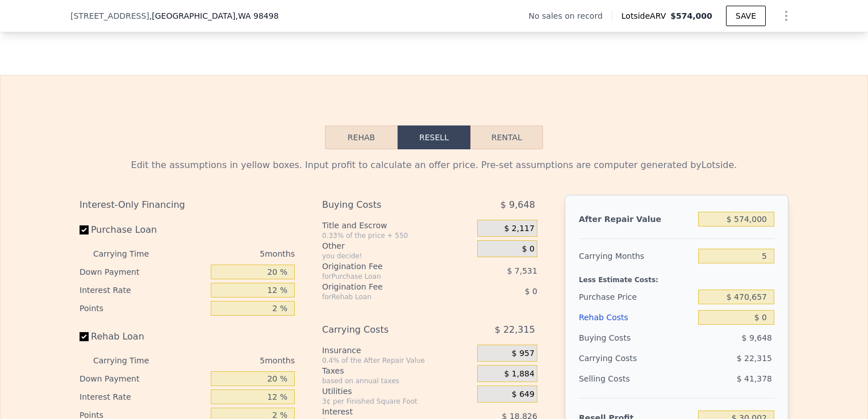 The width and height of the screenshot is (868, 419). What do you see at coordinates (256, 15) in the screenshot?
I see `span: , WA 98498` at bounding box center [256, 15].